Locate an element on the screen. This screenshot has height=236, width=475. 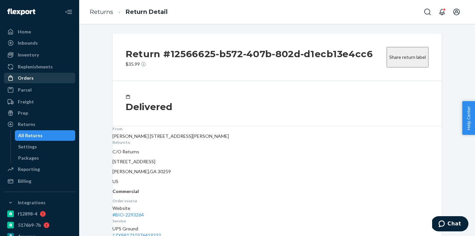
div: 5176b9-7b is located at coordinates (29, 225).